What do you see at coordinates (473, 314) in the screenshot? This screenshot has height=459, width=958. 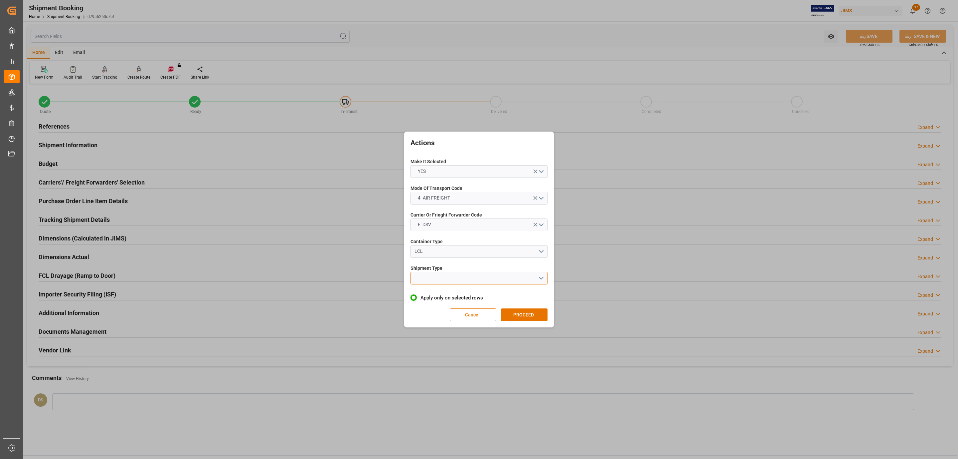 I see `button: Cancel` at bounding box center [473, 314].